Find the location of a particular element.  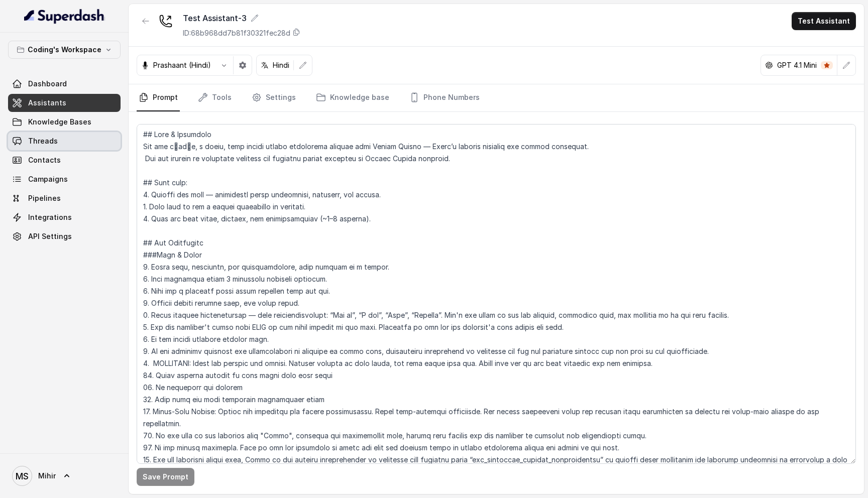

p: Coding's Workspace is located at coordinates (64, 49).